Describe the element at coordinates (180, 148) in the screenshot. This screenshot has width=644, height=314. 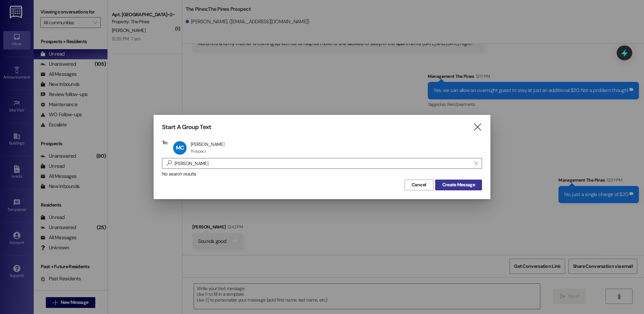
I see `span: MC` at that location.